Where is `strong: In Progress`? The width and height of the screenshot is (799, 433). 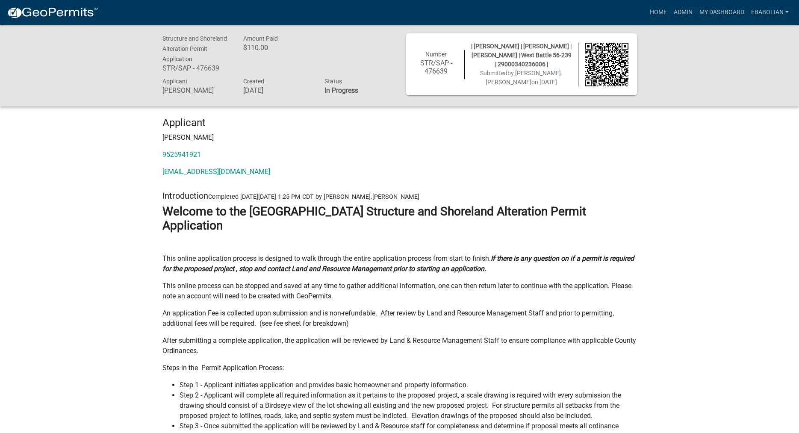 strong: In Progress is located at coordinates (341, 90).